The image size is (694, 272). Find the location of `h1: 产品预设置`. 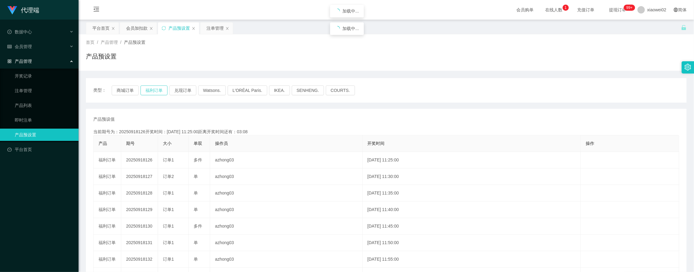

h1: 产品预设置 is located at coordinates (101, 56).